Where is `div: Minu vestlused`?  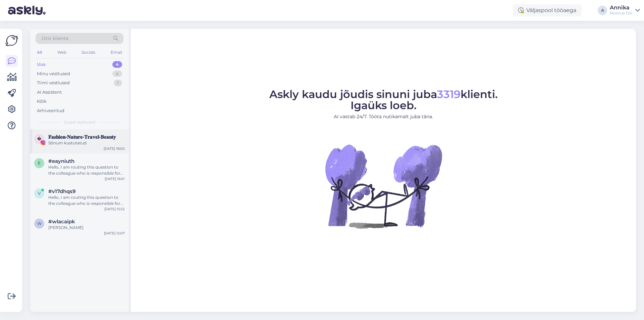 div: Minu vestlused is located at coordinates (53, 74).